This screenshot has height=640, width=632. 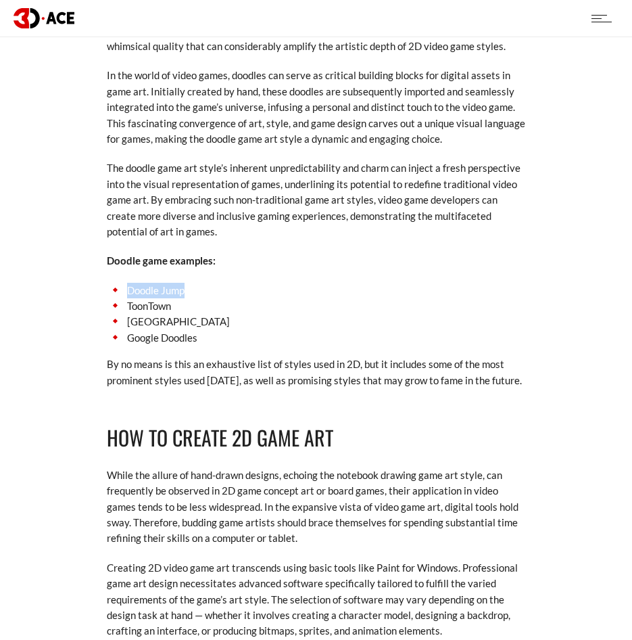 What do you see at coordinates (316, 107) in the screenshot?
I see `p: In the world of video games, doodles can serve as critical building blocks for digital assets in ...` at bounding box center [316, 107].